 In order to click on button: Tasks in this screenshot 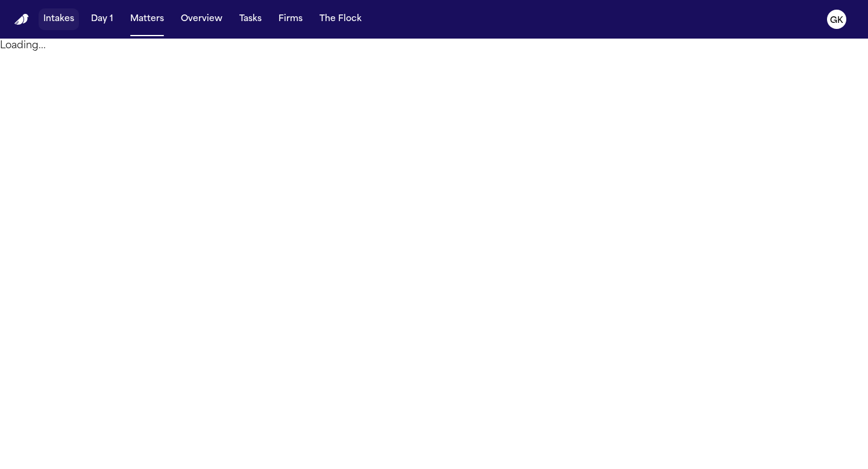, I will do `click(250, 19)`.